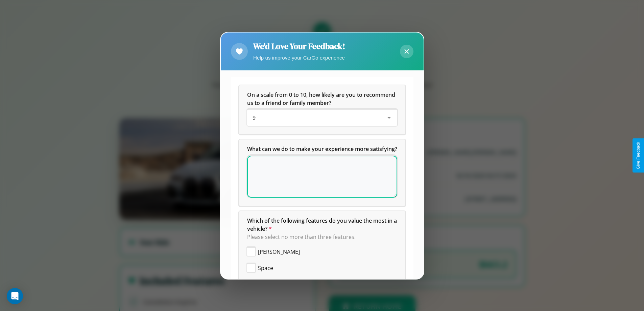  What do you see at coordinates (322, 99) in the screenshot?
I see `span: On a scale from 0 to 10, how likely are you to recommend us to a friend or family member?` at bounding box center [322, 99].